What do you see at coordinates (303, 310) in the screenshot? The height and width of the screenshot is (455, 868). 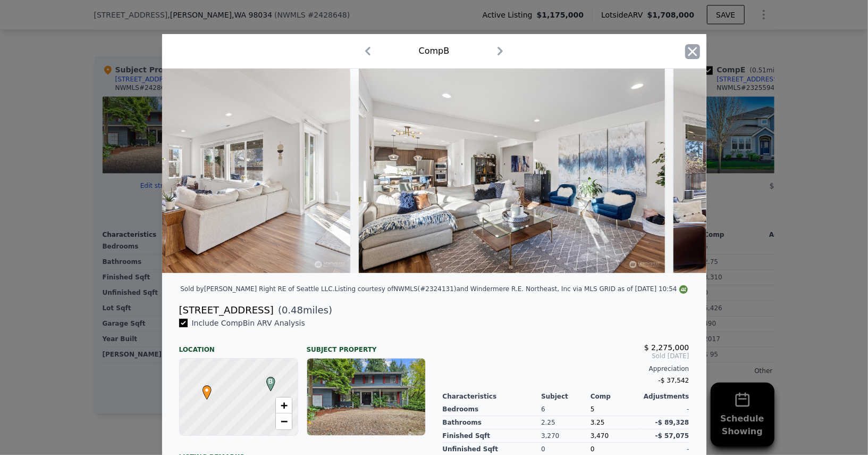 I see `span: ( miles)` at bounding box center [303, 310].